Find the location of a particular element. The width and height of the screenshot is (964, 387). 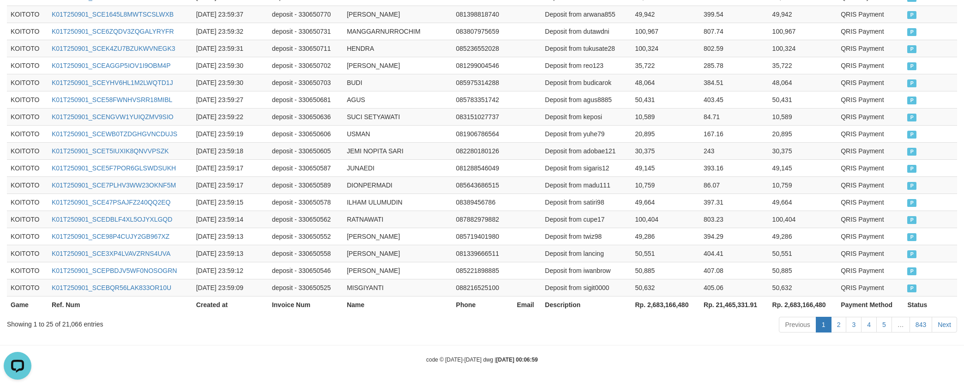

td: Deposit from budicarok is located at coordinates (586, 82).